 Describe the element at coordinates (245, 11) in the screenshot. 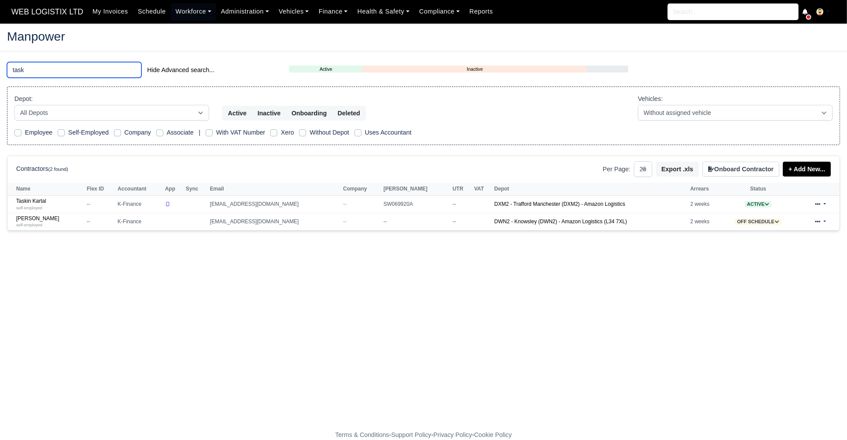

I see `a: Administration` at that location.